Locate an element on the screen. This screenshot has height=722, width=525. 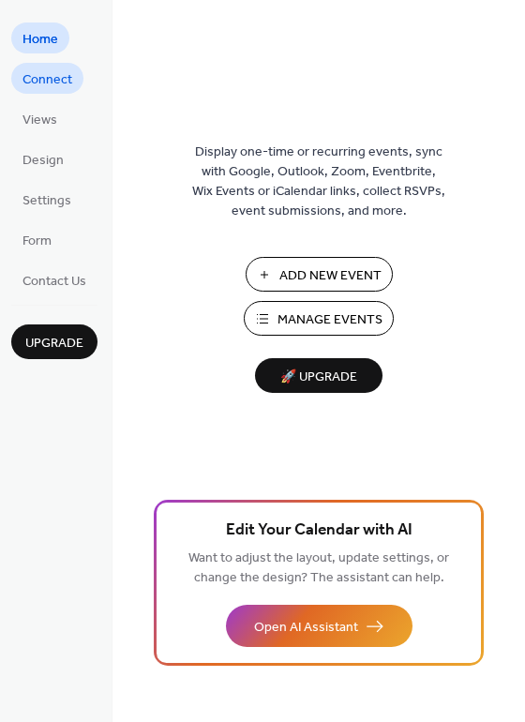
span: Edit Your Calendar with AI is located at coordinates (319, 530).